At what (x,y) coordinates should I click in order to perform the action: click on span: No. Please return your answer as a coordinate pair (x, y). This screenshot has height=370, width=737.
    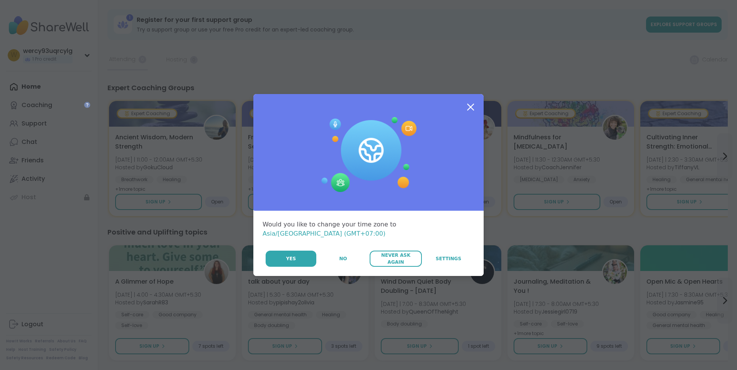
    Looking at the image, I should click on (343, 259).